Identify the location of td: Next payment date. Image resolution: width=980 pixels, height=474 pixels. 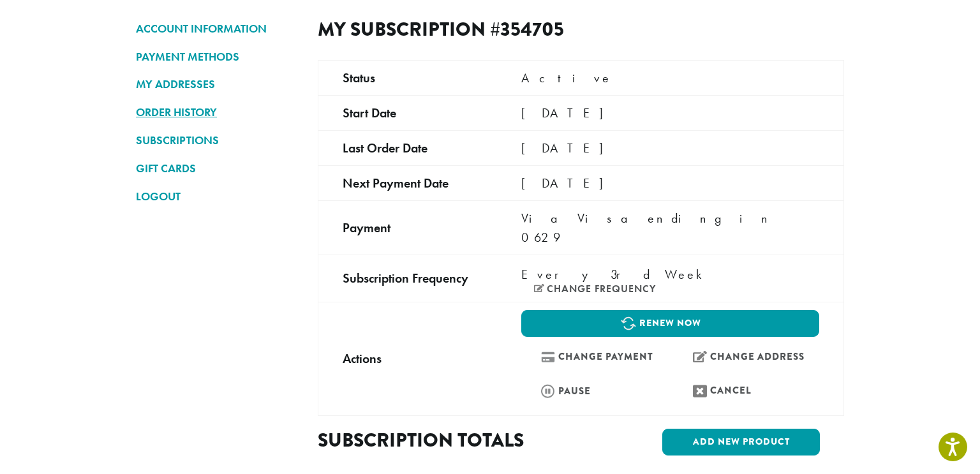
(408, 182).